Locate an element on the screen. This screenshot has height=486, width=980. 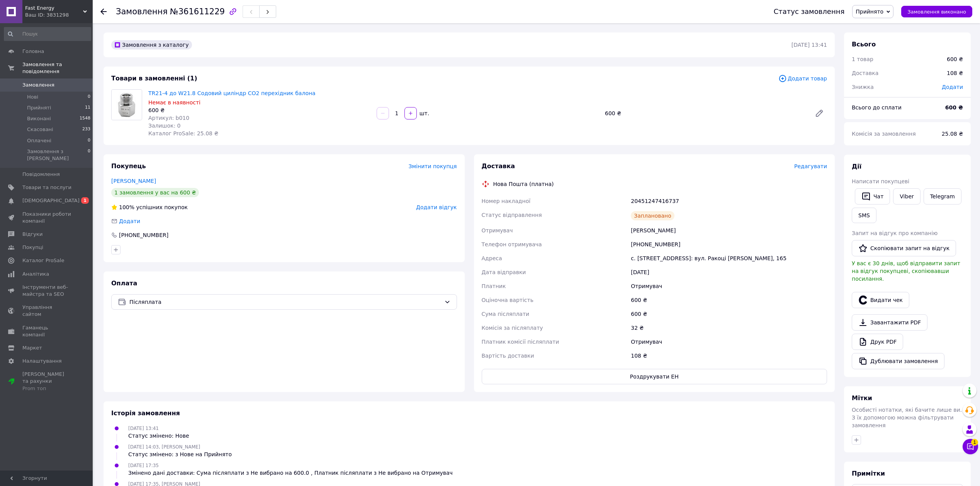
span: 100% is located at coordinates (127, 207).